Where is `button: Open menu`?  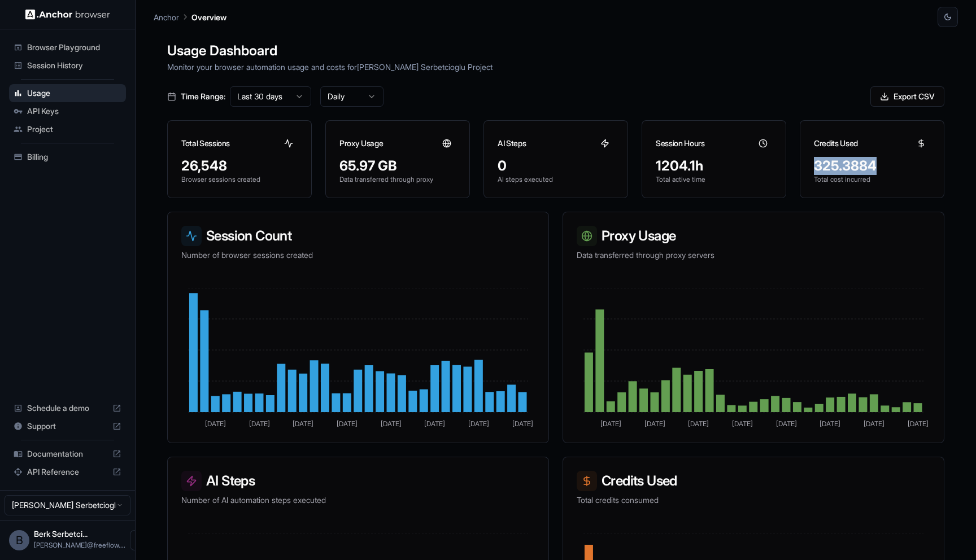 button: Open menu is located at coordinates (140, 540).